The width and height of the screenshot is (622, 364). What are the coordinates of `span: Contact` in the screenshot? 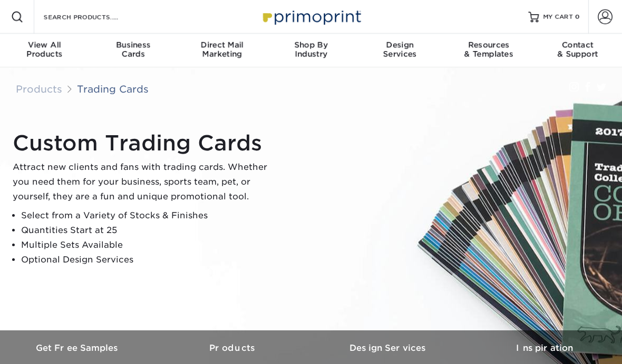 It's located at (577, 44).